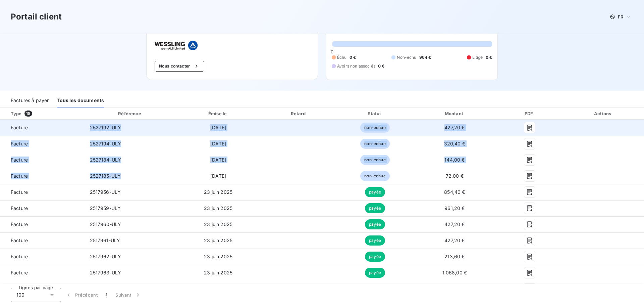 The image size is (644, 306). I want to click on h3: Portail client, so click(36, 17).